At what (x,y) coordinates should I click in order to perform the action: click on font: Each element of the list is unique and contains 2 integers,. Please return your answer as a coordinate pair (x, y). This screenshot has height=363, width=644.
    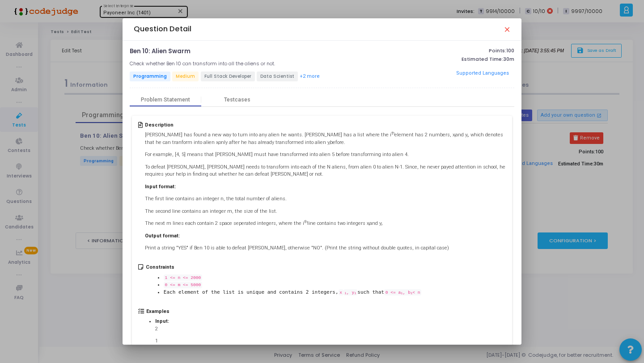
    Looking at the image, I should click on (254, 292).